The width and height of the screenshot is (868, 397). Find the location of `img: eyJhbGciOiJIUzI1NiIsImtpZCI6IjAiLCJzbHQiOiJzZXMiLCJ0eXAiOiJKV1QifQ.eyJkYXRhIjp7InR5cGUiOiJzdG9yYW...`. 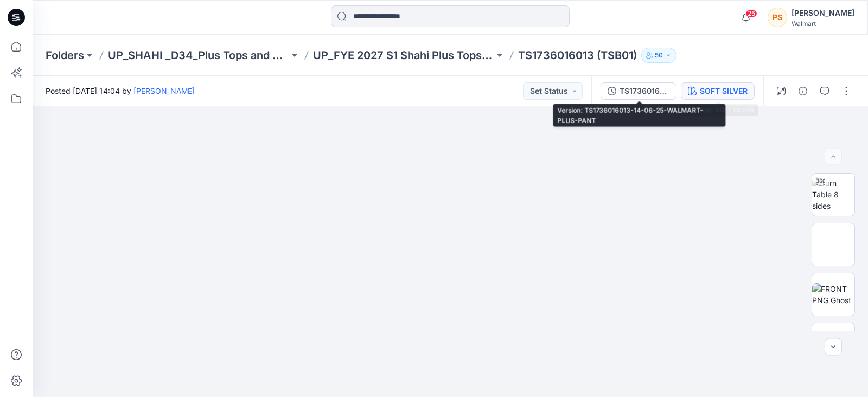

img: eyJhbGciOiJIUzI1NiIsImtpZCI6IjAiLCJzbHQiOiJzZXMiLCJ0eXAiOiJKV1QifQ.eyJkYXRhIjp7InR5cGUiOiJzdG9yYW... is located at coordinates (451, 252).